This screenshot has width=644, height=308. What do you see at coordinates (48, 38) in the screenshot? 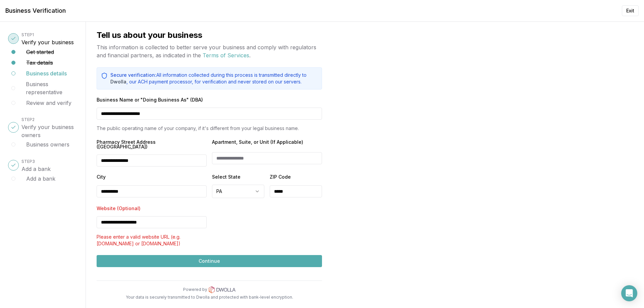
I see `button: STEP1Verify your business` at bounding box center [48, 38].